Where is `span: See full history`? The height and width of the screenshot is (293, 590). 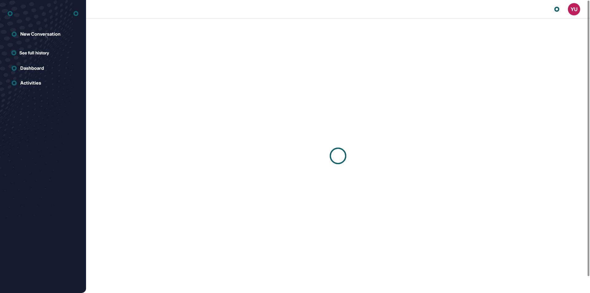
span: See full history is located at coordinates (34, 53).